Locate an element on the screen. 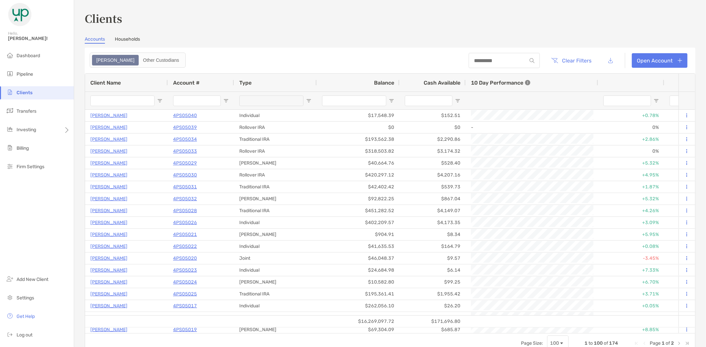 This screenshot has height=347, width=706. div: $4,173.35 is located at coordinates (432, 223).